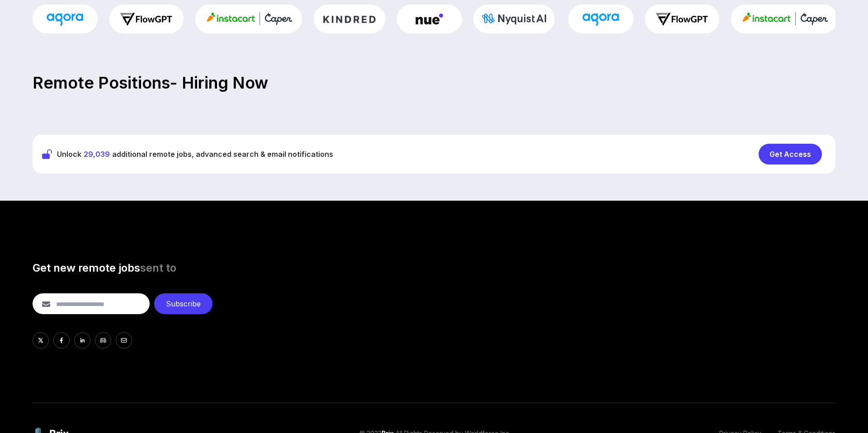  What do you see at coordinates (183, 304) in the screenshot?
I see `div: Subscribe` at bounding box center [183, 304].